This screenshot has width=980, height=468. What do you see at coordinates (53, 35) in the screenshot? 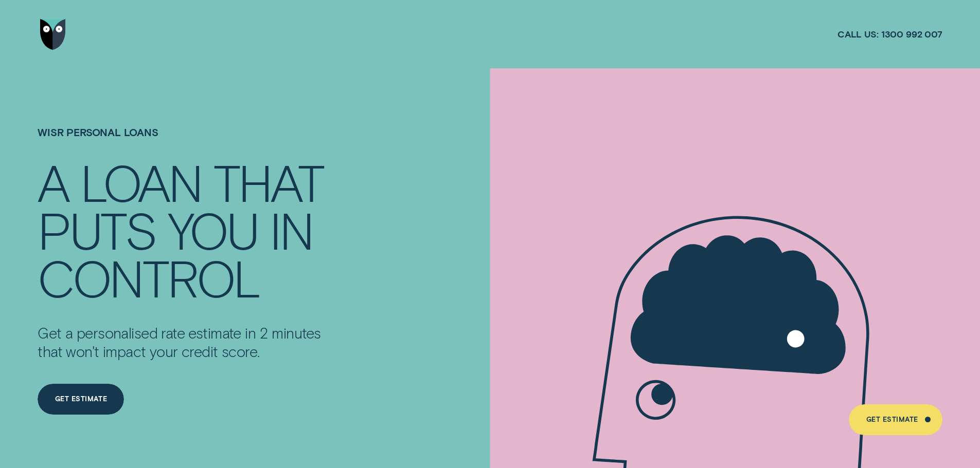
I see `img: Wisr` at bounding box center [53, 35].